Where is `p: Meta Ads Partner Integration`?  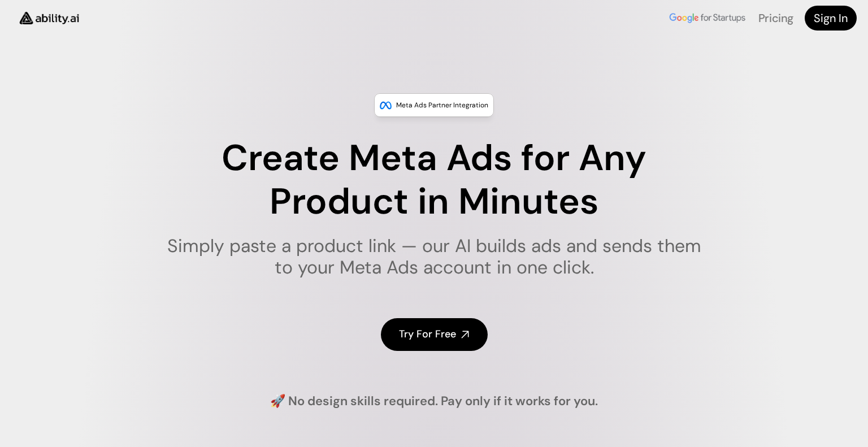
p: Meta Ads Partner Integration is located at coordinates (442, 105).